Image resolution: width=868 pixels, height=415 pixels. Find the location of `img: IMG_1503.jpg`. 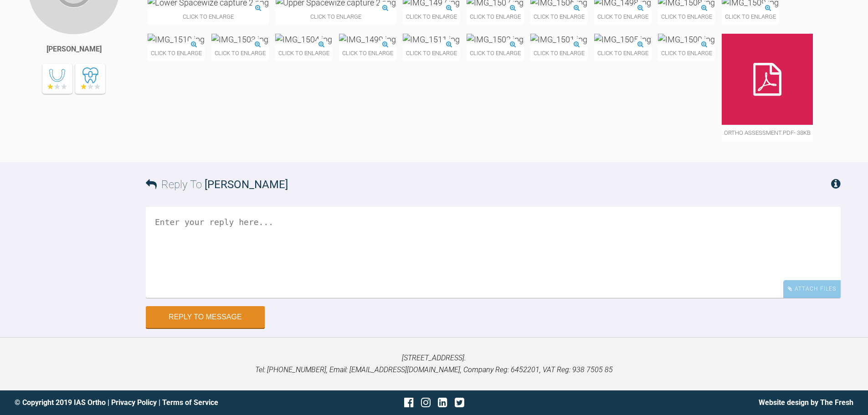

img: IMG_1503.jpg is located at coordinates (240, 39).